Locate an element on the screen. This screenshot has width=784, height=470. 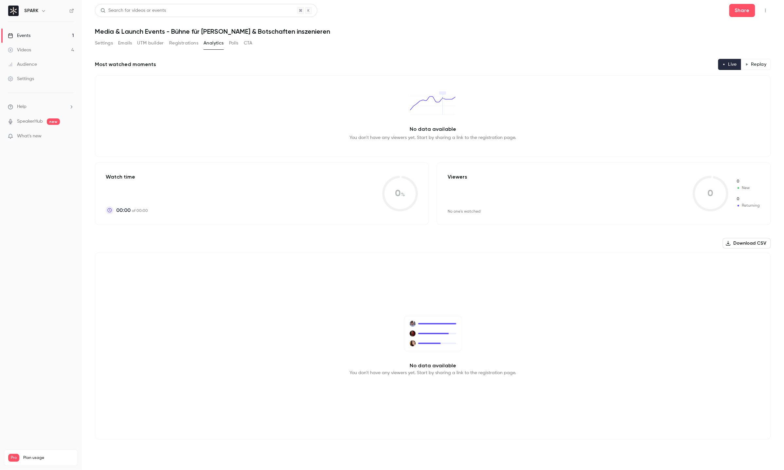
img: No viewers is located at coordinates (433, 333).